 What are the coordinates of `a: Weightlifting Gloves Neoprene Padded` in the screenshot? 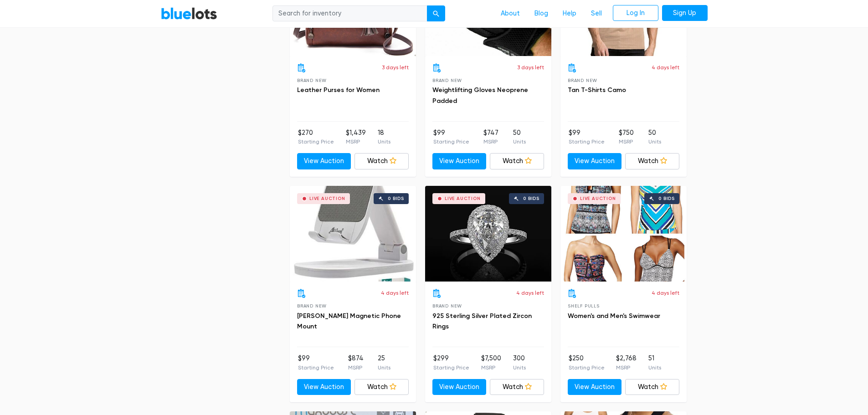 It's located at (480, 95).